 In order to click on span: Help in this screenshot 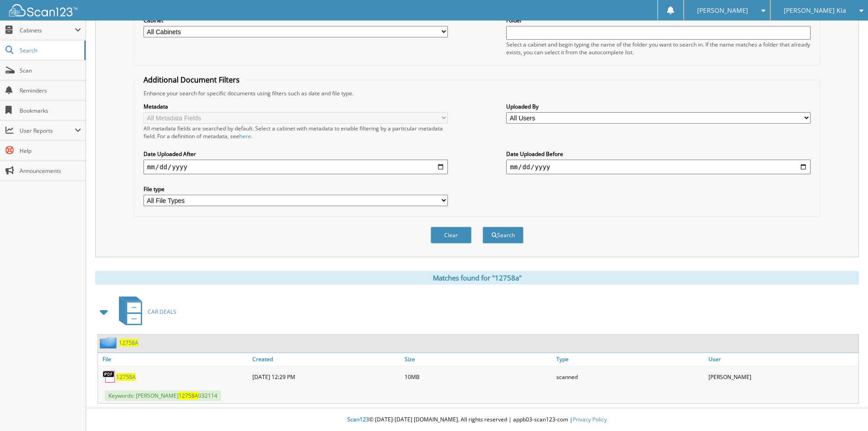, I will do `click(50, 150)`.